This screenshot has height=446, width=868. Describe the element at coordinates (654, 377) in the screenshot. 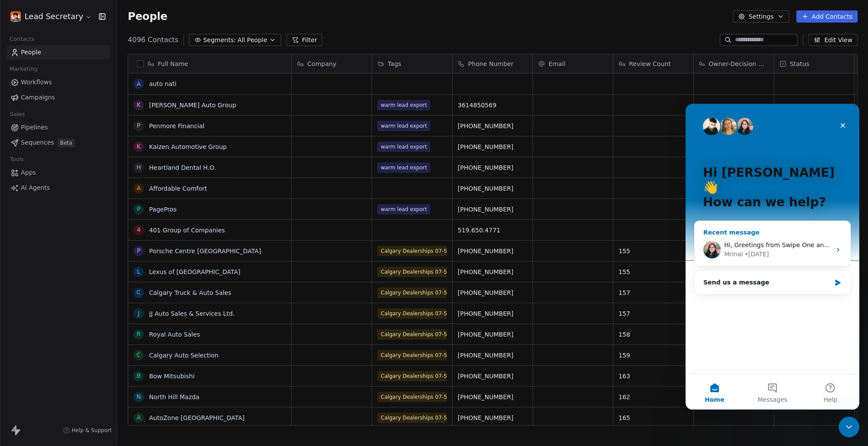

I see `span: 163` at that location.